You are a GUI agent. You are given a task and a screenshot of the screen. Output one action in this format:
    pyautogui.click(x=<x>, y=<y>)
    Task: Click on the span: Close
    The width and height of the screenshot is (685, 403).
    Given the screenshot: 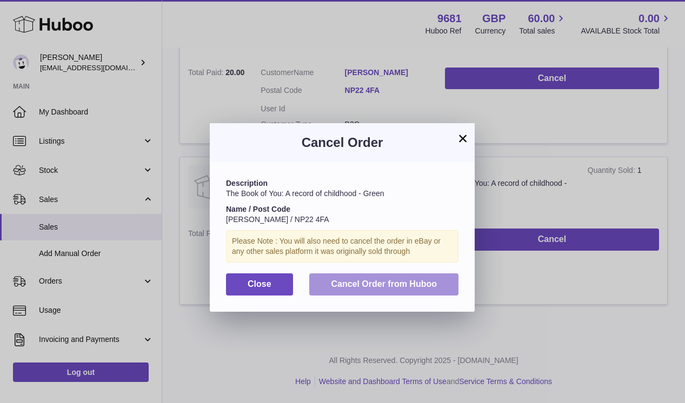 What is the action you would take?
    pyautogui.click(x=260, y=284)
    